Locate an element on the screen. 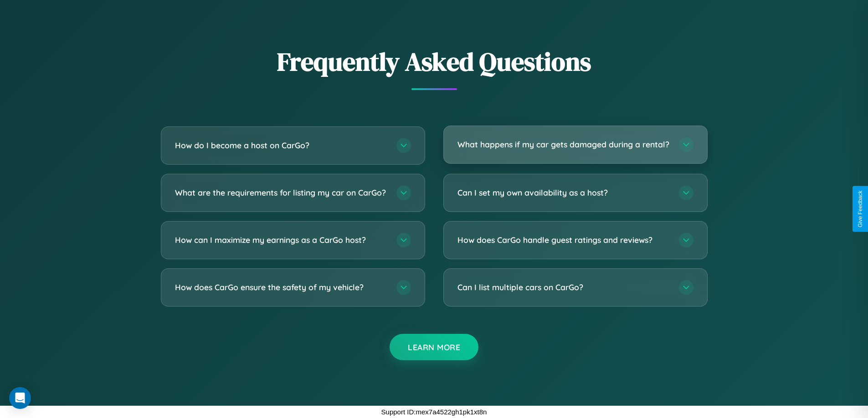 This screenshot has height=418, width=868. h3: What happens if my car gets damaged during a rental? is located at coordinates (563, 144).